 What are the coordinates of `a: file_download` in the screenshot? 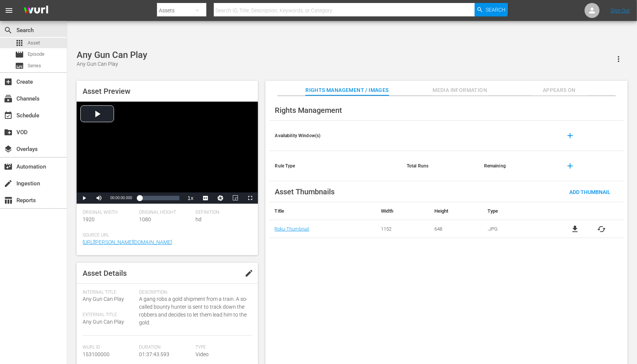 It's located at (575, 229).